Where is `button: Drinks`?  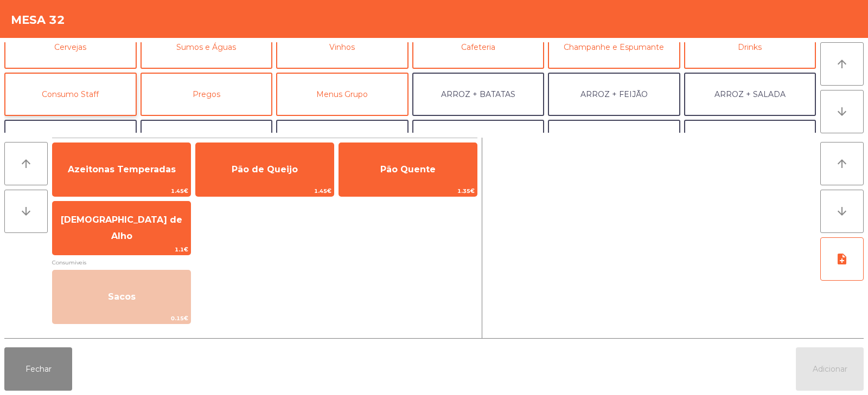 button: Drinks is located at coordinates (750, 47).